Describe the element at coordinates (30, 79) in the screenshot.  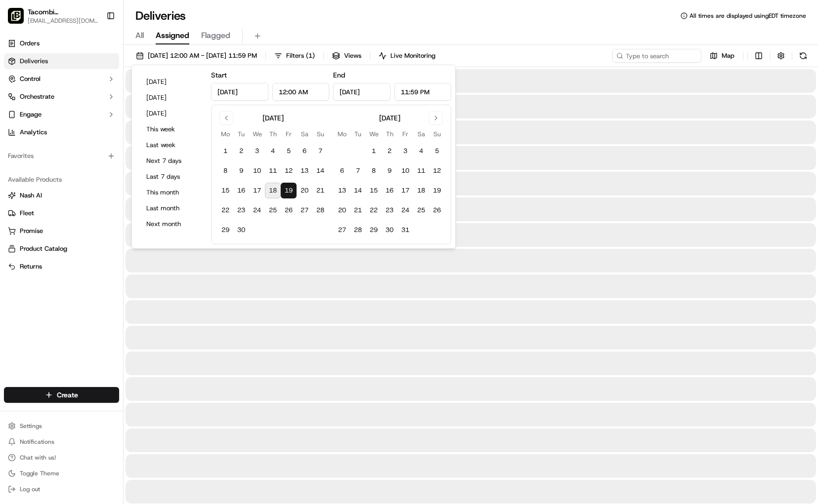
I see `span: Control` at that location.